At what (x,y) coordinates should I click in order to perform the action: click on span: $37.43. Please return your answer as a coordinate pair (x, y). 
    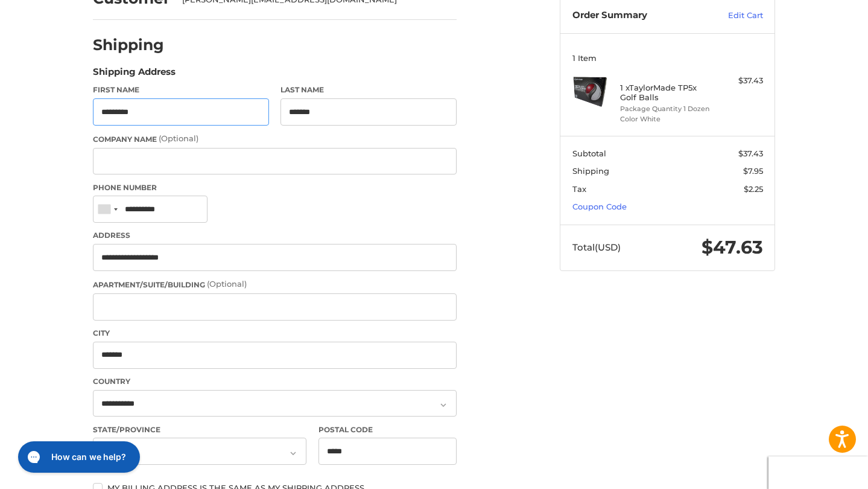
    Looking at the image, I should click on (750, 153).